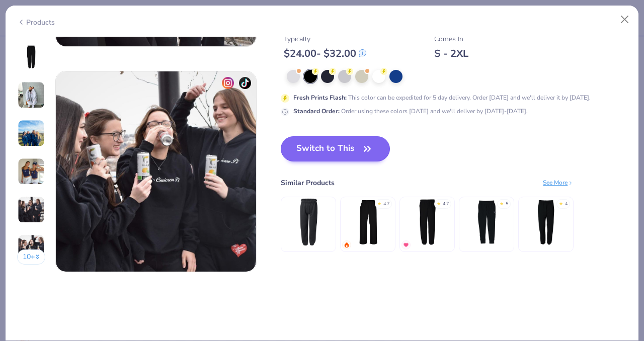 The height and width of the screenshot is (341, 644). I want to click on img: Back, so click(31, 57).